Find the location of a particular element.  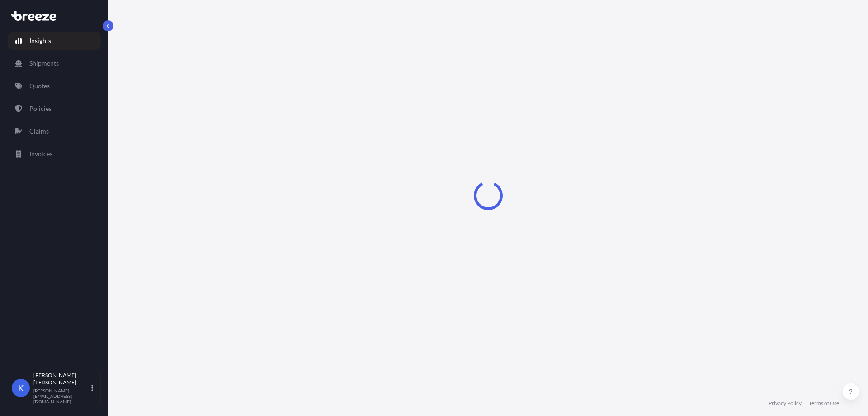

a: Terms of Use is located at coordinates (824, 404).